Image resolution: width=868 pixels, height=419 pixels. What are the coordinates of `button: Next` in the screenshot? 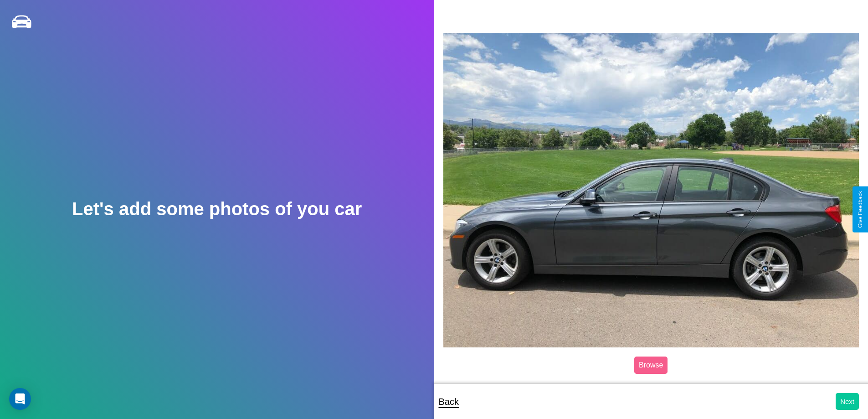 It's located at (848, 401).